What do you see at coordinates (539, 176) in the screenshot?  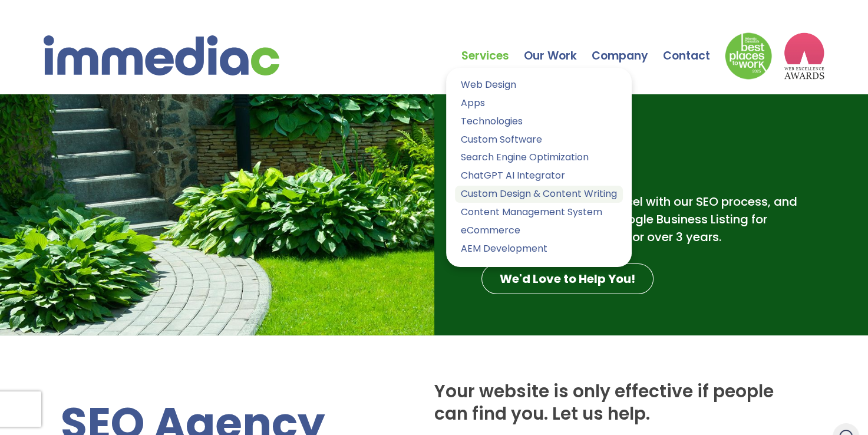 I see `a: ChatGPT AI Integrator` at bounding box center [539, 176].